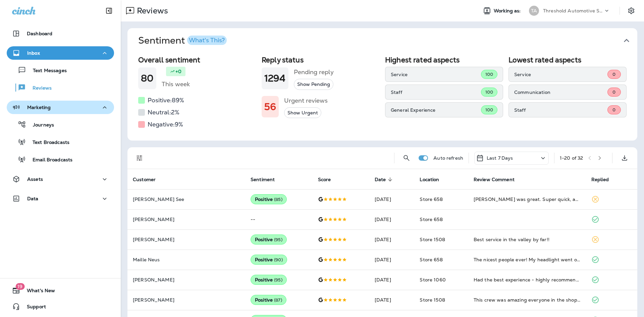 The height and width of the screenshot is (317, 644). I want to click on div: Best service in the valley by far!!, so click(526, 239).